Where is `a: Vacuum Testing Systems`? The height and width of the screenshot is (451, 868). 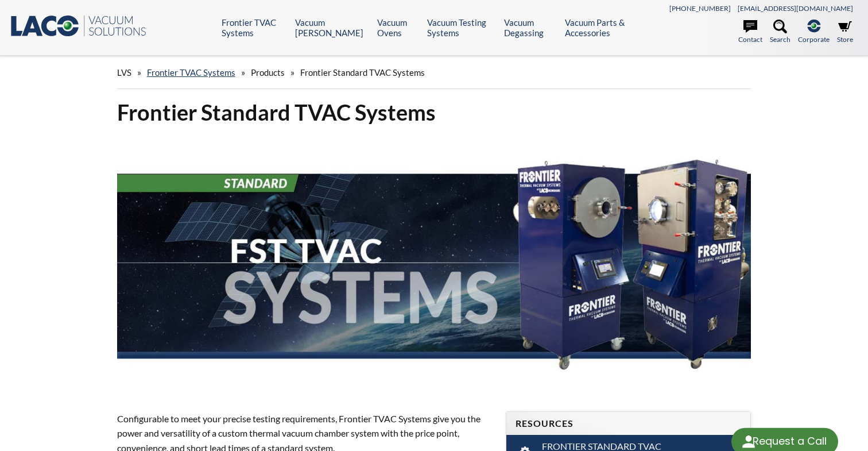
a: Vacuum Testing Systems is located at coordinates (461, 28).